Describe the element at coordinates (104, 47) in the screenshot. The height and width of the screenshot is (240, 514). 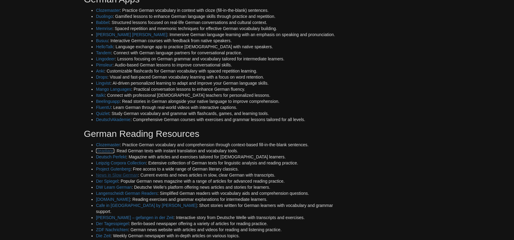
I see `a: HelloTalk` at that location.